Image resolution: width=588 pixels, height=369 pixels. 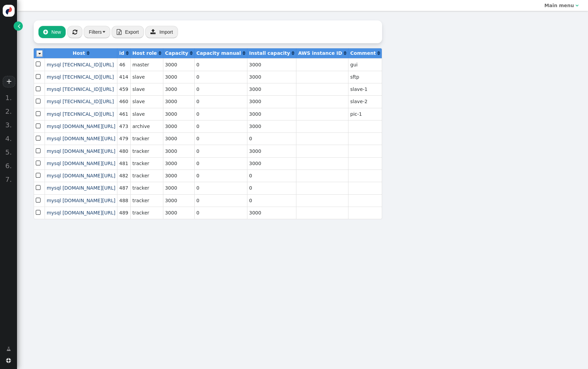 What do you see at coordinates (97, 32) in the screenshot?
I see `button: Filters` at bounding box center [97, 32].